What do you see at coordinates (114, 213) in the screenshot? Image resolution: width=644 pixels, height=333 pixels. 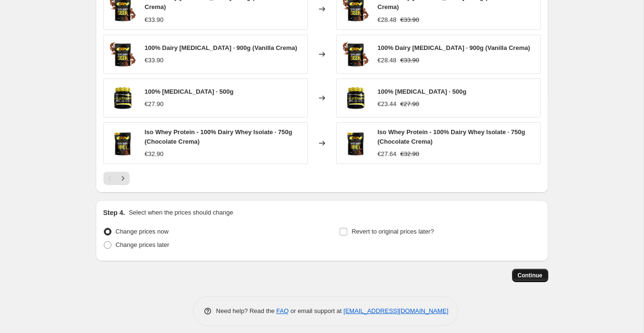 I see `h2: Step 4.` at bounding box center [114, 213].